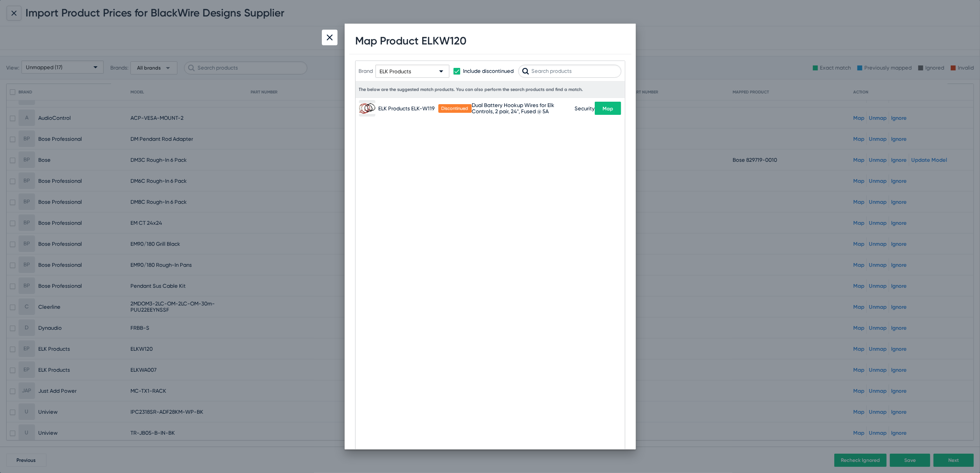 The width and height of the screenshot is (980, 473). I want to click on span: Security, so click(584, 109).